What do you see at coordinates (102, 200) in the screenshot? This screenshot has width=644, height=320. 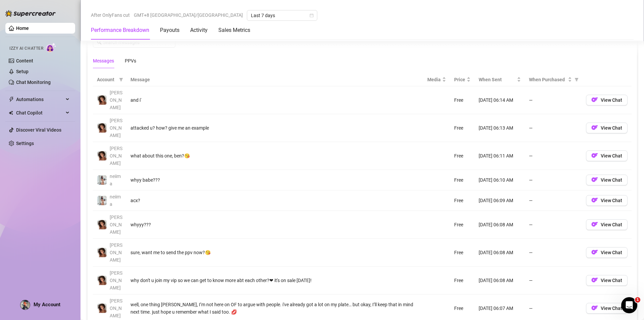 I see `img: neiima` at bounding box center [102, 200].